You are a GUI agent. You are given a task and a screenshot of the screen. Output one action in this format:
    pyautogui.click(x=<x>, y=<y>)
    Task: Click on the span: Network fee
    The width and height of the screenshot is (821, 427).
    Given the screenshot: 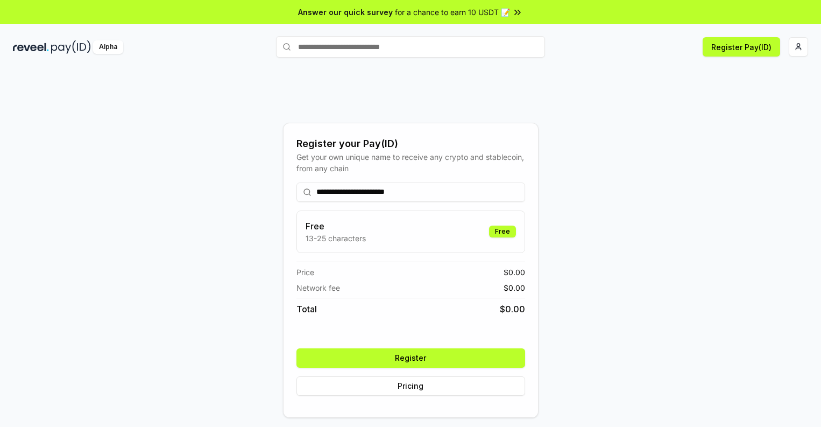 What is the action you would take?
    pyautogui.click(x=318, y=287)
    